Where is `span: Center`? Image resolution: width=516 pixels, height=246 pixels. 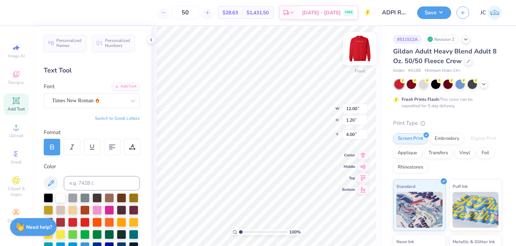
span: Center is located at coordinates (349, 155).